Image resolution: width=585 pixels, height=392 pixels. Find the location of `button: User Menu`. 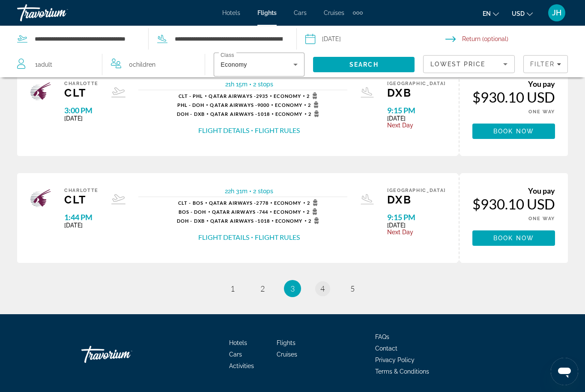

button: User Menu is located at coordinates (557, 13).